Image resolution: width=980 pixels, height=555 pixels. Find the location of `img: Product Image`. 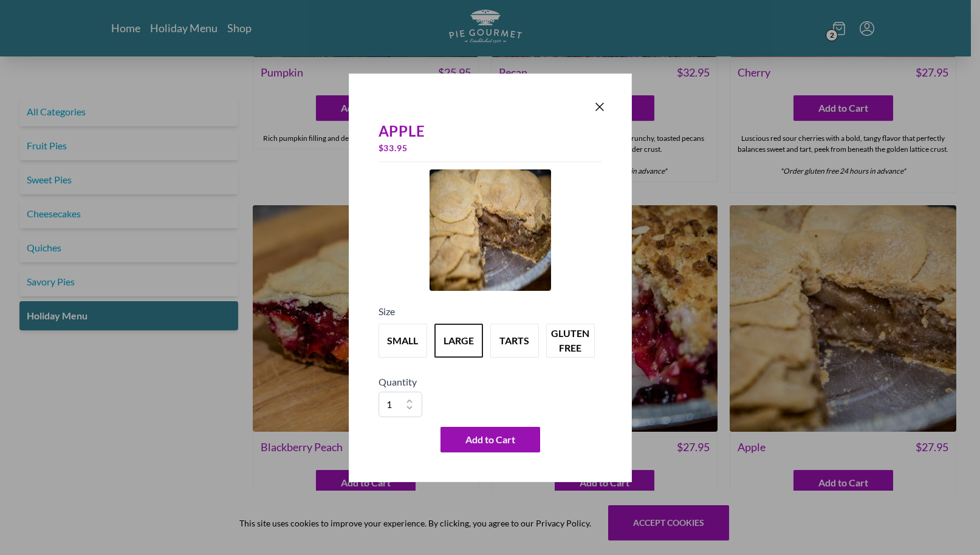

img: Product Image is located at coordinates (490, 230).